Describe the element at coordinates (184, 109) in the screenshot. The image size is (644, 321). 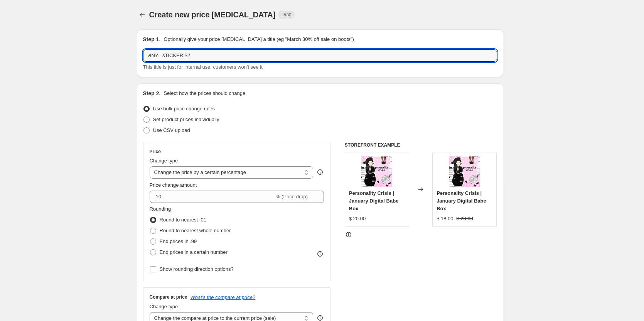
I see `span: Use bulk price change rules` at that location.